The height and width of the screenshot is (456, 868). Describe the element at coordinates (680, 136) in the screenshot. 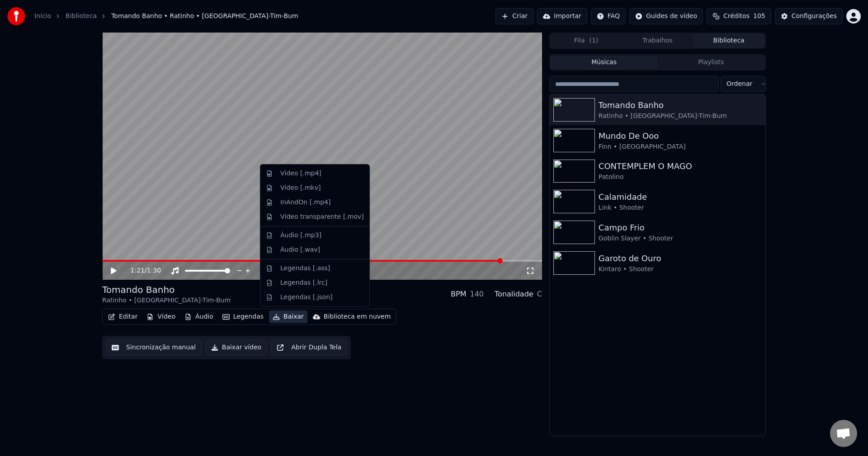

I see `div: Mundo De Ooo` at that location.